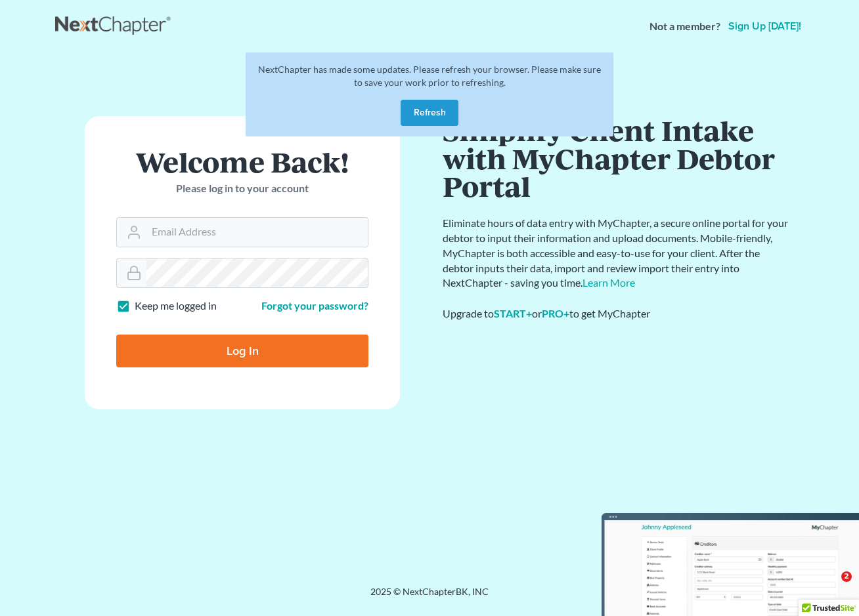 The image size is (859, 616). I want to click on p: Please log in to your account, so click(243, 188).